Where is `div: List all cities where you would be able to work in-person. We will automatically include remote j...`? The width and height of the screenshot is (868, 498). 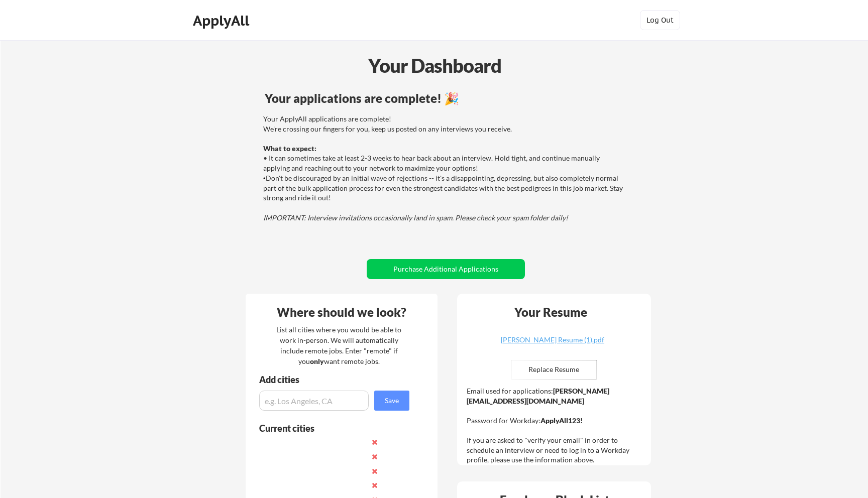
div: List all cities where you would be able to work in-person. We will automatically include remote j... is located at coordinates (338, 345).